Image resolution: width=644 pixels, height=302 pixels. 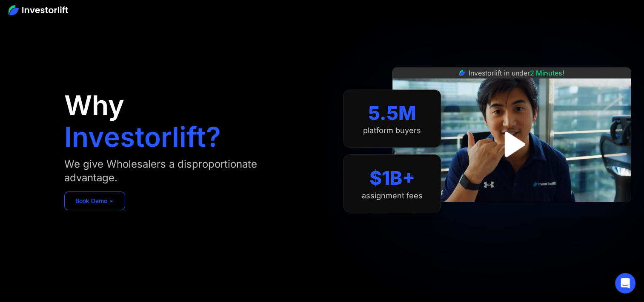 I want to click on div: Open Intercom Messenger, so click(x=626, y=283).